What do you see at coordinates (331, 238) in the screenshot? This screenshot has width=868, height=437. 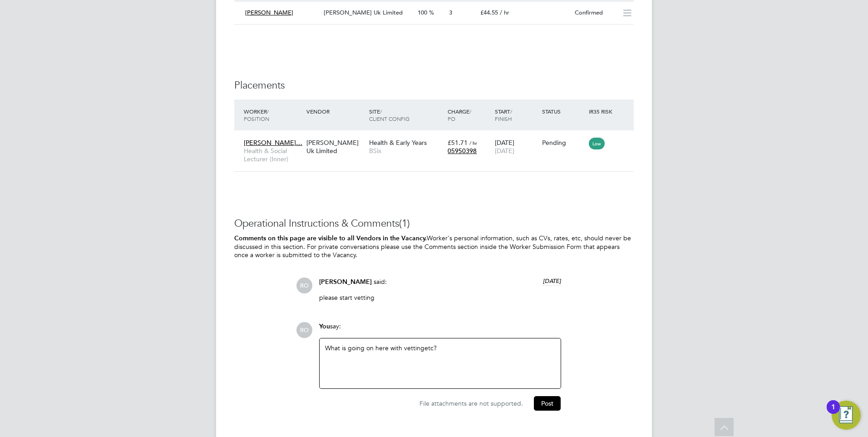 I see `b: Comments on this page are visible to all Vendors in the Vacancy.` at bounding box center [331, 238].